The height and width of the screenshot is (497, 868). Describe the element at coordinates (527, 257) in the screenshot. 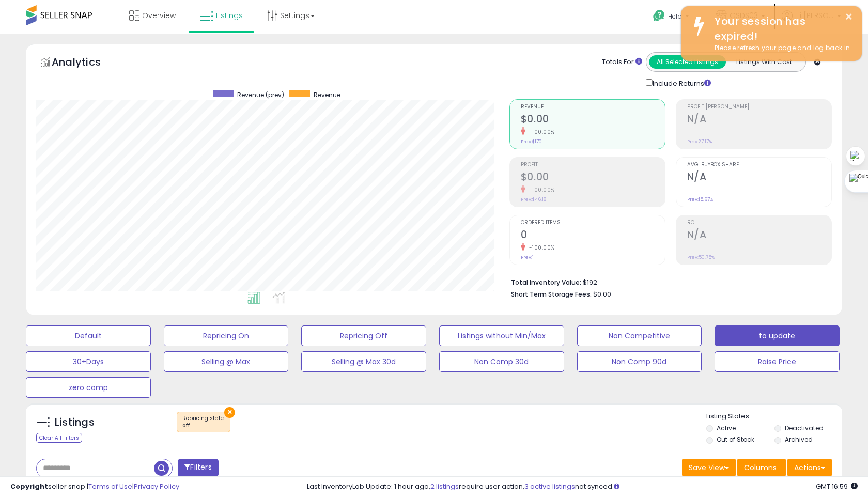

I see `small: Prev: 1` at that location.